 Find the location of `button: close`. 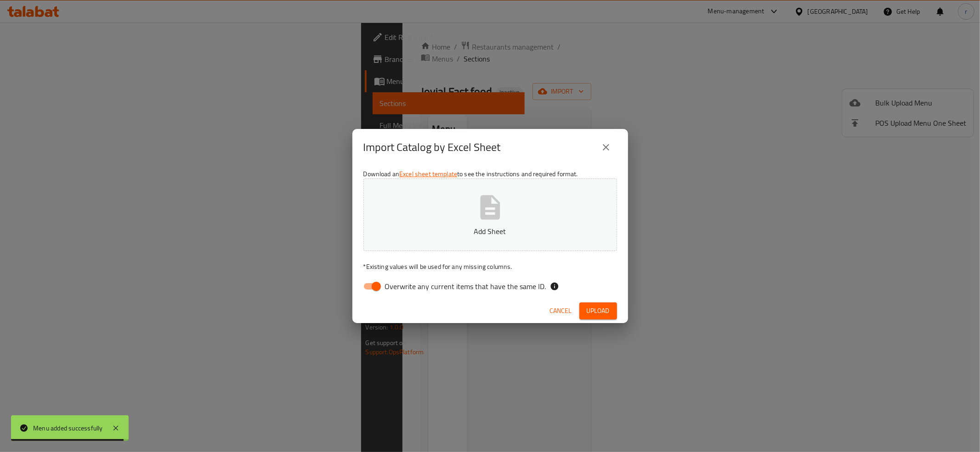

button: close is located at coordinates (606, 147).